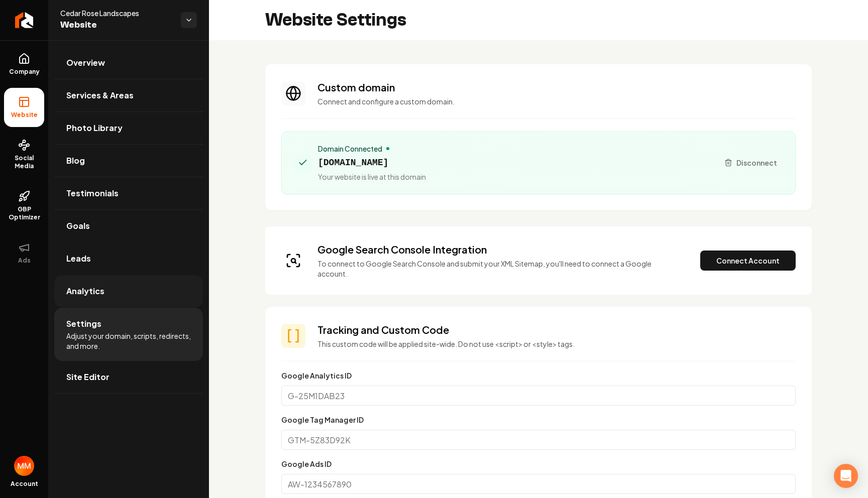 The height and width of the screenshot is (498, 868). Describe the element at coordinates (128, 292) in the screenshot. I see `a: Analytics` at that location.